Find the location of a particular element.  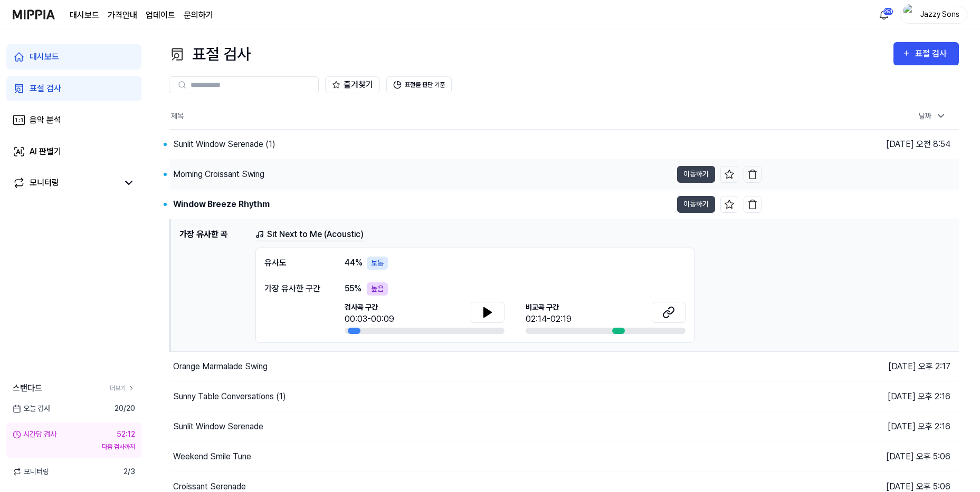

div: AI 판별기 is located at coordinates (45, 152).